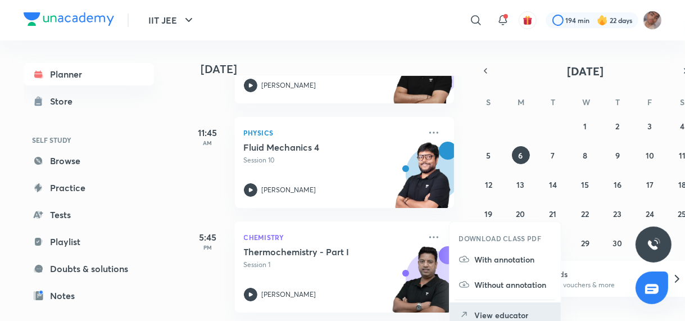 This screenshot has width=685, height=321. What do you see at coordinates (585, 243) in the screenshot?
I see `abbr: October 29, 2025` at bounding box center [585, 243].